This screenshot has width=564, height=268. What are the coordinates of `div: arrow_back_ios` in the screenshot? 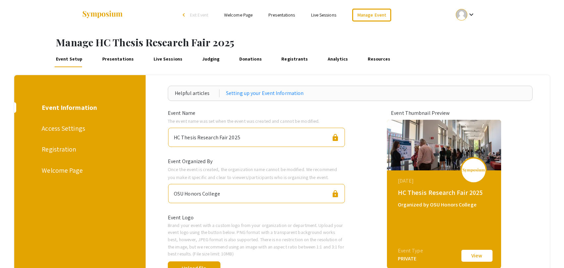 It's located at (185, 15).